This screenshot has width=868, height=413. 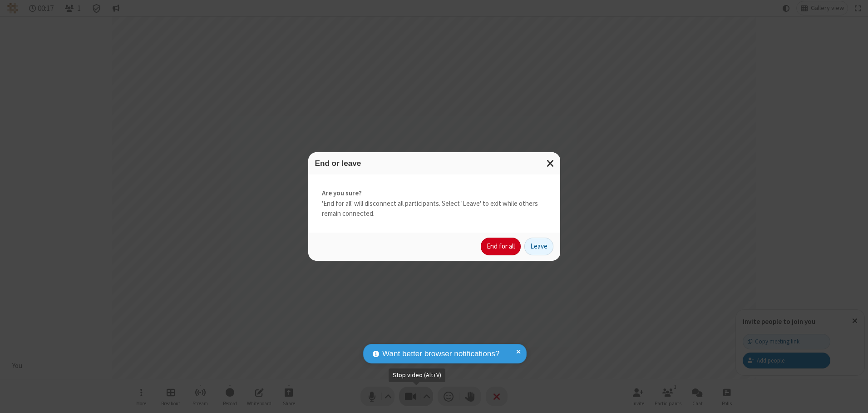 I want to click on button: Close modal, so click(x=551, y=163).